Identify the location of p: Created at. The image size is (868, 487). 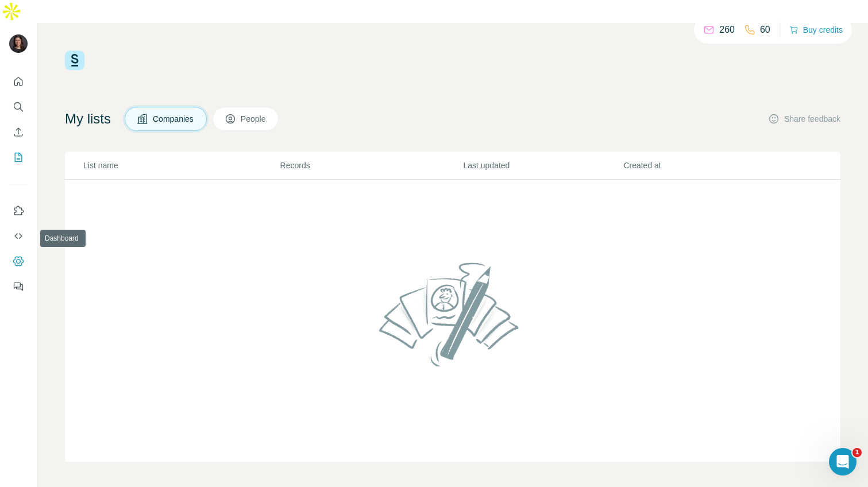
(702, 165).